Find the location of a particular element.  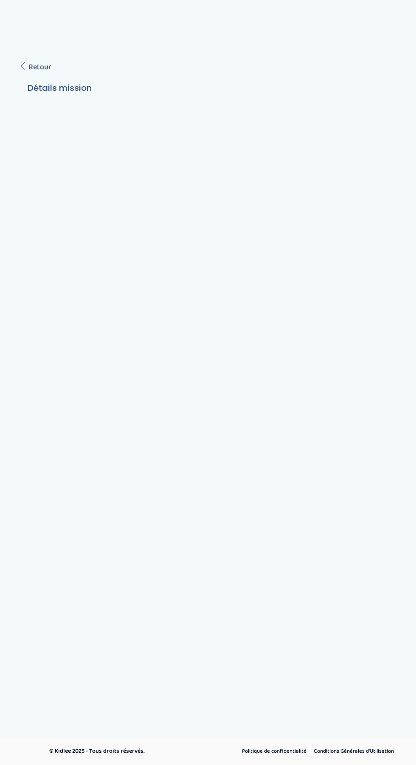

p: © Kidlee 2025 - Tous droits réservés. is located at coordinates (131, 751).